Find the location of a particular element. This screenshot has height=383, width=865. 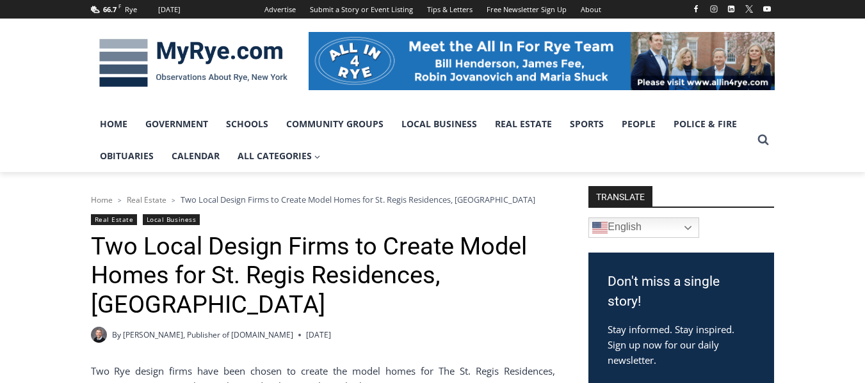

strong: TRANSLATE is located at coordinates (620, 196).